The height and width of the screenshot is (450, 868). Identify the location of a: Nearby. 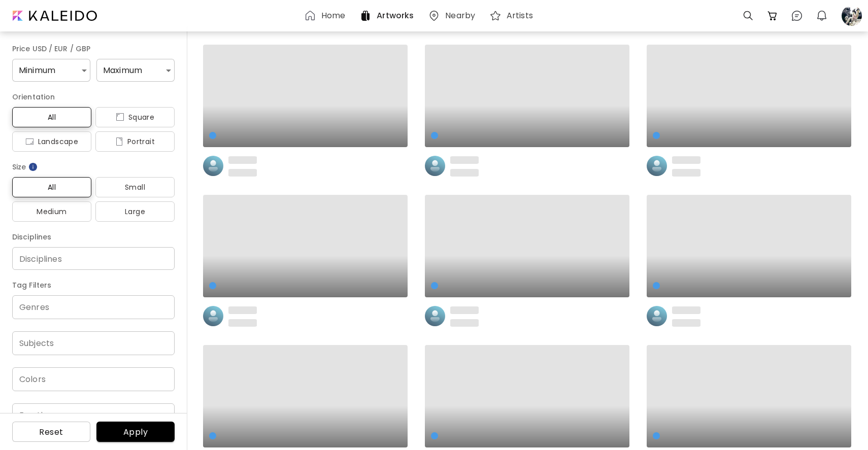
(453, 15).